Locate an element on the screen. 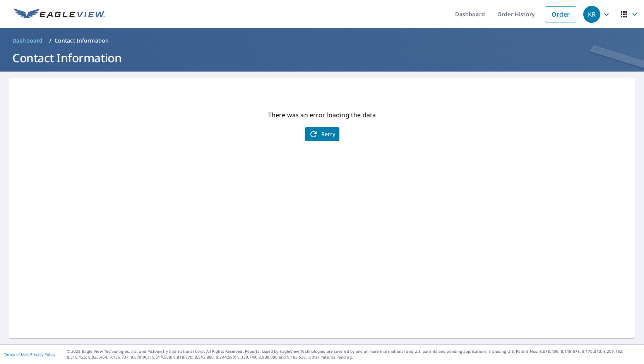  button: Retry is located at coordinates (322, 134).